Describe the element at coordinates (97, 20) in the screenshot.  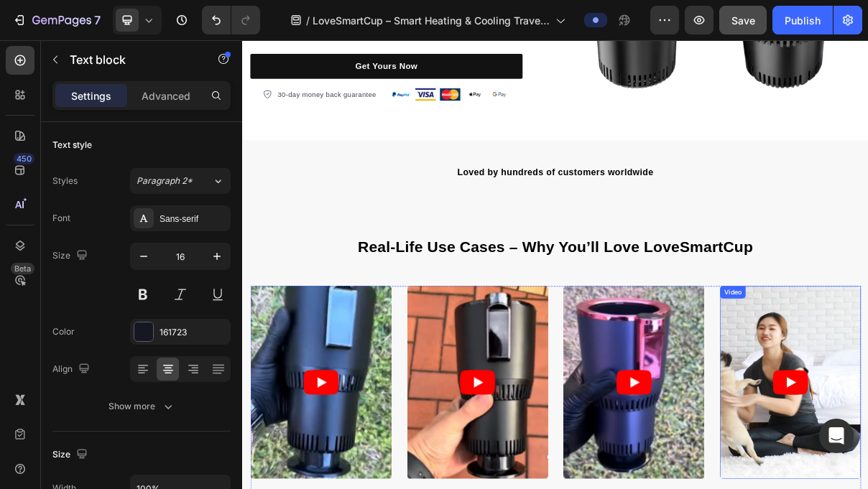
I see `p: 7` at that location.